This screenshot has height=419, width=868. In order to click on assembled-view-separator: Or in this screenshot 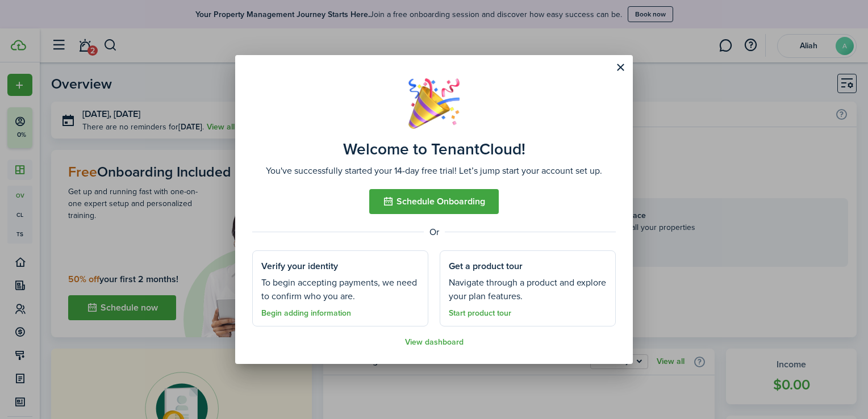, I will do `click(434, 232)`.